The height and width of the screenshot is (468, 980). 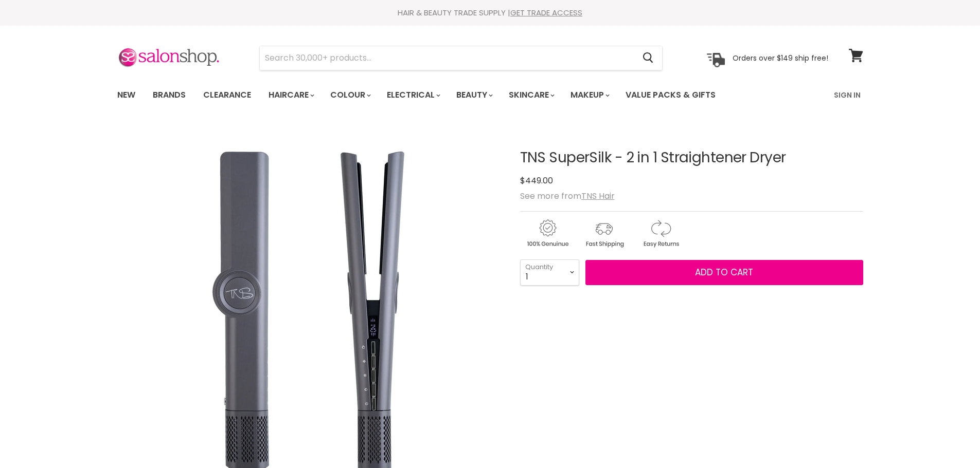 What do you see at coordinates (412, 95) in the screenshot?
I see `a: Electrical` at bounding box center [412, 95].